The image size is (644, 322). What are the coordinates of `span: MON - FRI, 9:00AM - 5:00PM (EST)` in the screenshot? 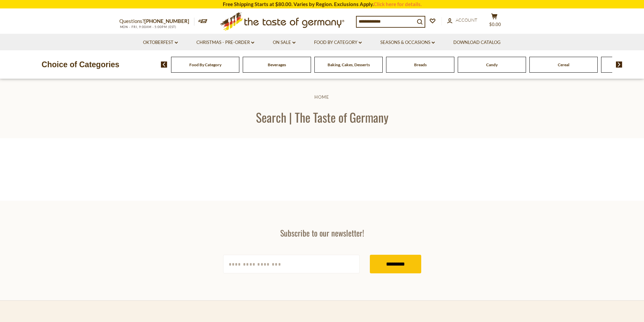 It's located at (148, 27).